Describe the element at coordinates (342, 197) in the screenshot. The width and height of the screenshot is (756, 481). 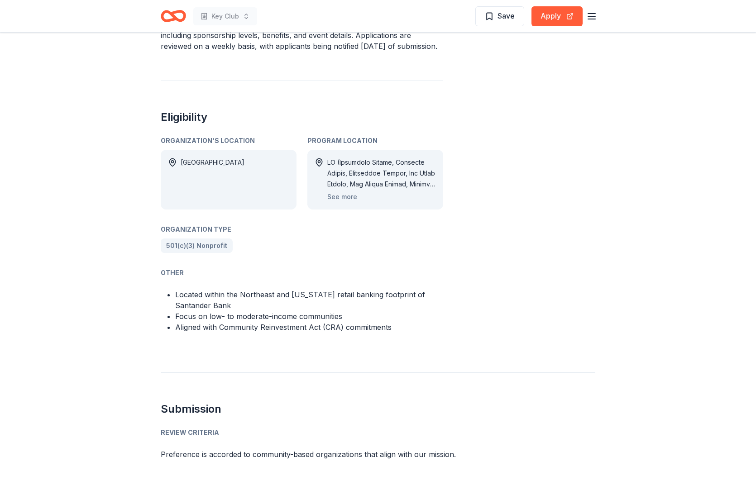
I see `button: See more` at that location.